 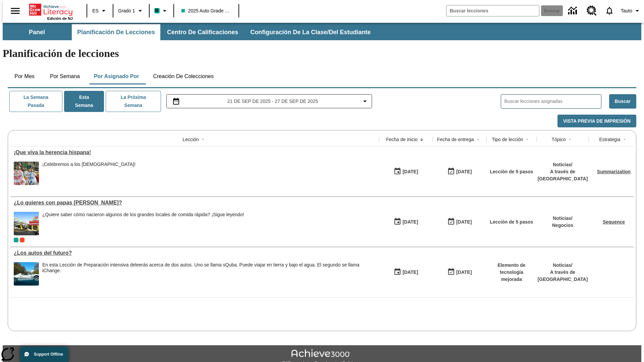 What do you see at coordinates (559, 139) in the screenshot?
I see `div: Tópico` at bounding box center [559, 139].